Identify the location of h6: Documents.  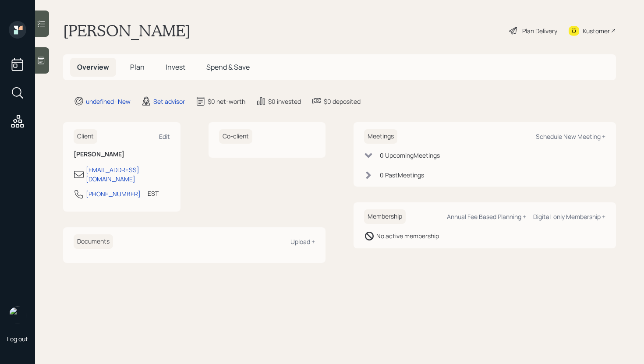
(93, 241).